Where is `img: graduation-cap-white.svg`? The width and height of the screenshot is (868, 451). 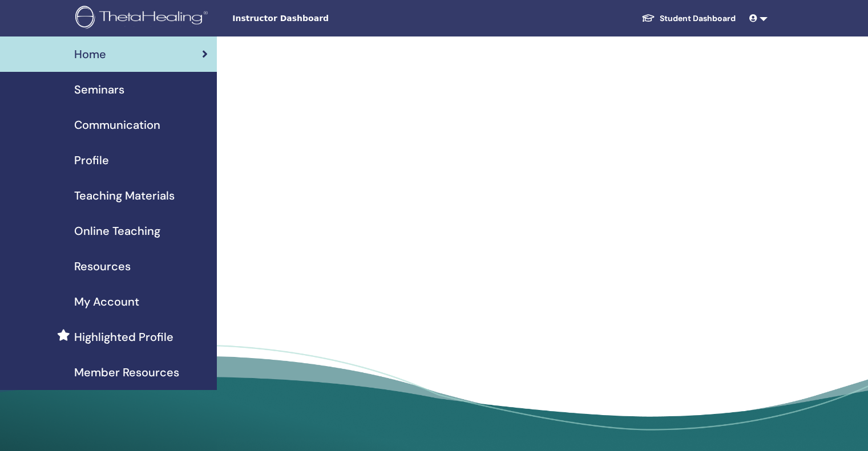 img: graduation-cap-white.svg is located at coordinates (648, 18).